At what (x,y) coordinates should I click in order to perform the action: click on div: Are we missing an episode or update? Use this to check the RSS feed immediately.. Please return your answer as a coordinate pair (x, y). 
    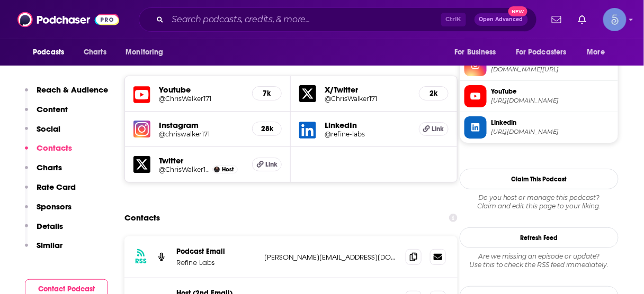
    Looking at the image, I should click on (540, 261).